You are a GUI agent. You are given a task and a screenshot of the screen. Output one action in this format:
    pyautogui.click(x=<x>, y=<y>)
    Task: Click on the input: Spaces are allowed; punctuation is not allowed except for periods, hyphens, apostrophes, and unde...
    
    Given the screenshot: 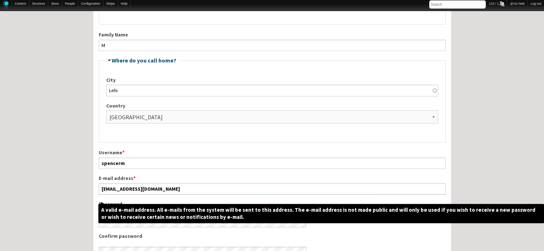 What is the action you would take?
    pyautogui.click(x=272, y=163)
    